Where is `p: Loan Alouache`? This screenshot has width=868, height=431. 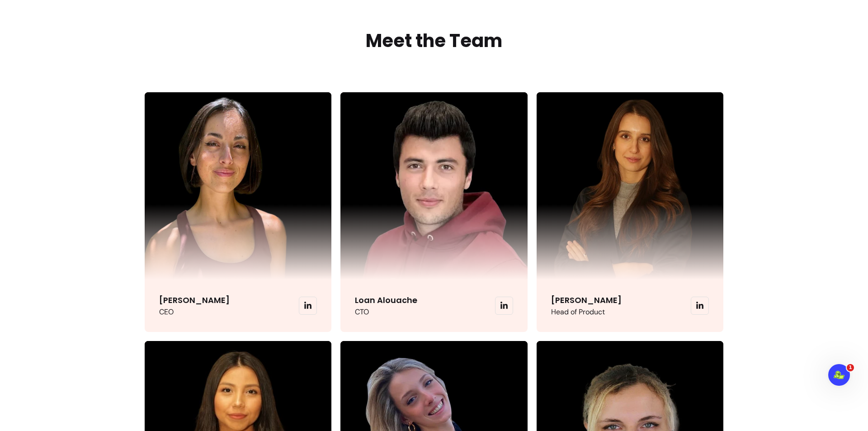 p: Loan Alouache is located at coordinates (386, 301).